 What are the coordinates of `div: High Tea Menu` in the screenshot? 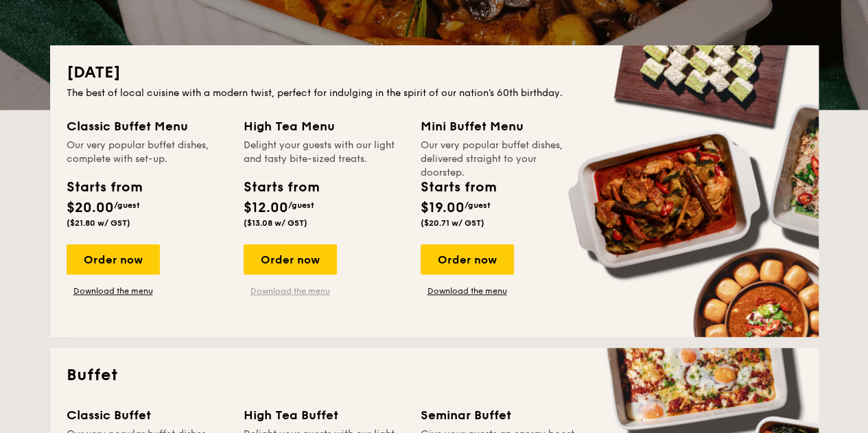 It's located at (324, 126).